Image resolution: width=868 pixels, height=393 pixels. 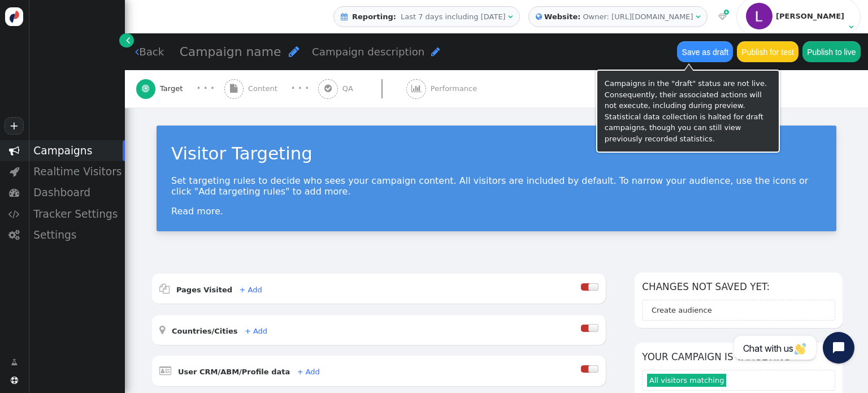 I want to click on a:  Performance, so click(x=453, y=89).